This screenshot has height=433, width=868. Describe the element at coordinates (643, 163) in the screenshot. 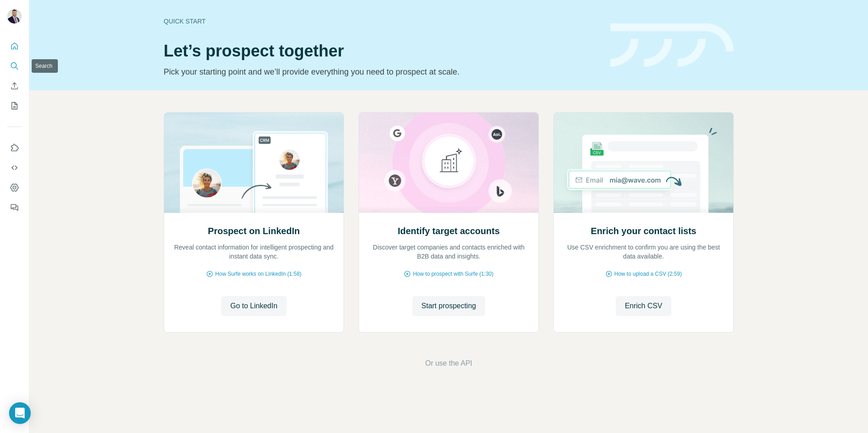

I see `img: Enrich your contact lists` at that location.